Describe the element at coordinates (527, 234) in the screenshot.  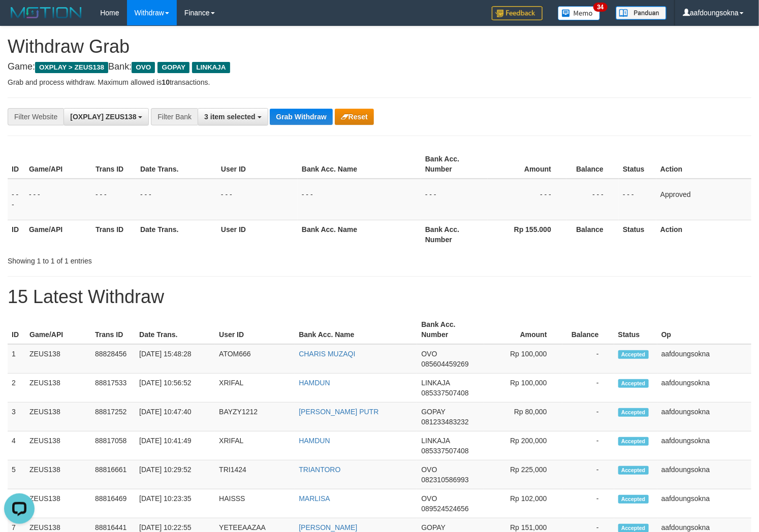
I see `th: Rp 155.000` at that location.